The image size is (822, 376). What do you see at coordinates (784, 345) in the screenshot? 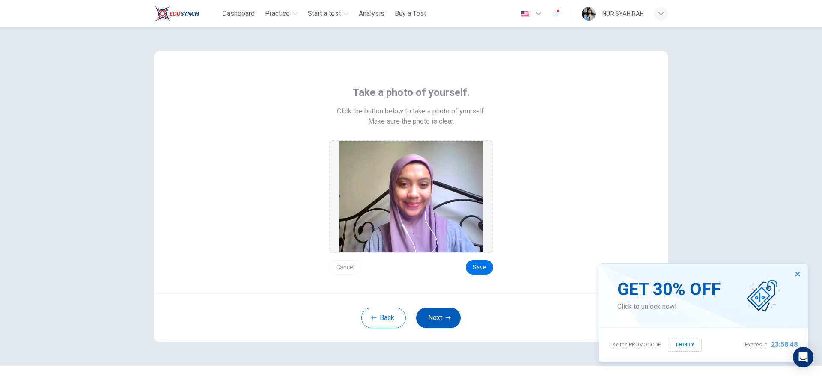
I see `span: 23:58:48` at bounding box center [784, 345].